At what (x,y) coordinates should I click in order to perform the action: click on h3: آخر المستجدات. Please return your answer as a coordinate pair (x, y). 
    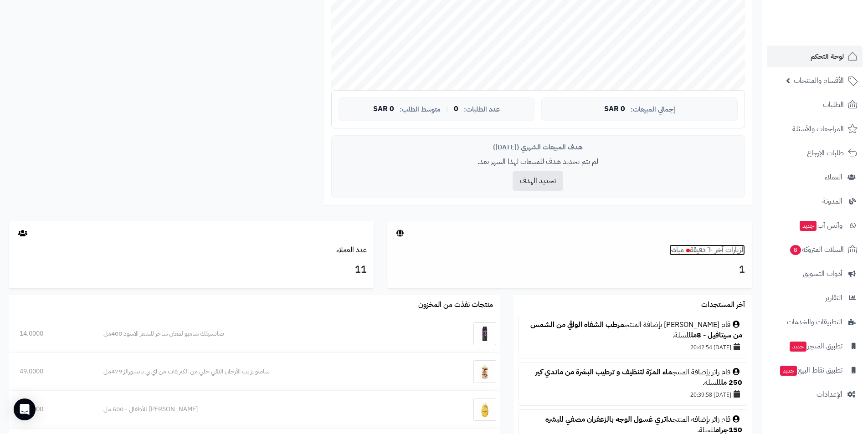
    Looking at the image, I should click on (723, 305).